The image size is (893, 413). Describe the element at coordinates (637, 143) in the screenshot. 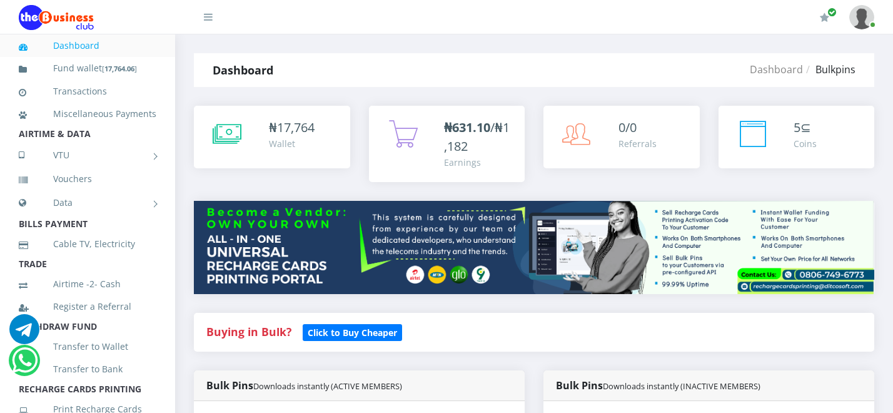

I see `div: Referrals` at that location.